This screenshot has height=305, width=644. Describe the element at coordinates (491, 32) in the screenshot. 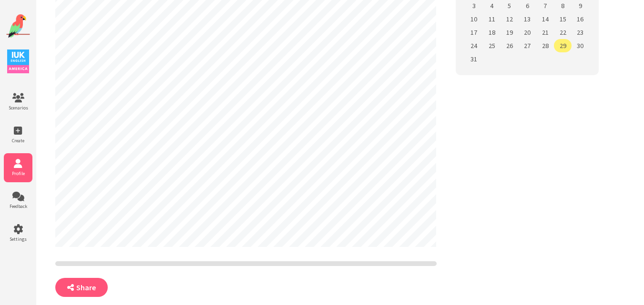

I see `td: 18` at that location.